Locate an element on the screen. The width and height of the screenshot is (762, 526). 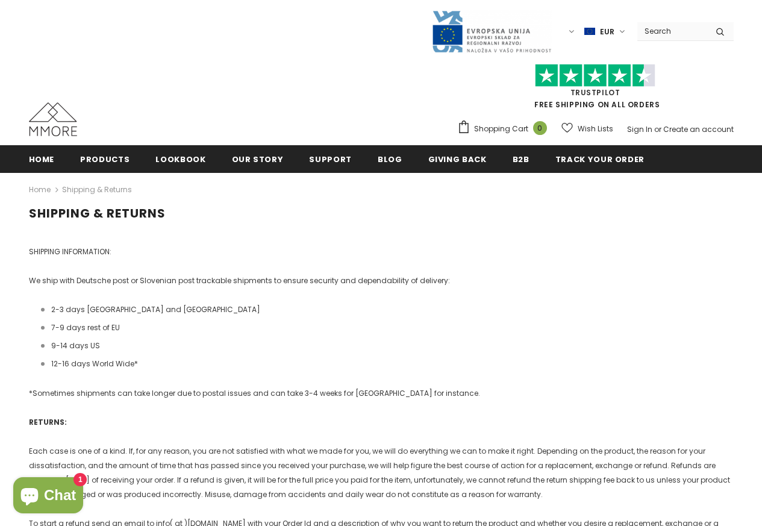
span: Our Story is located at coordinates (258, 159).